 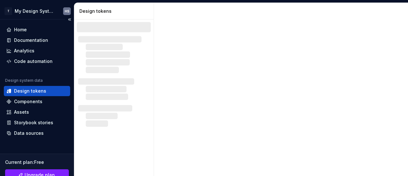 I want to click on a: Design tokens, so click(x=37, y=91).